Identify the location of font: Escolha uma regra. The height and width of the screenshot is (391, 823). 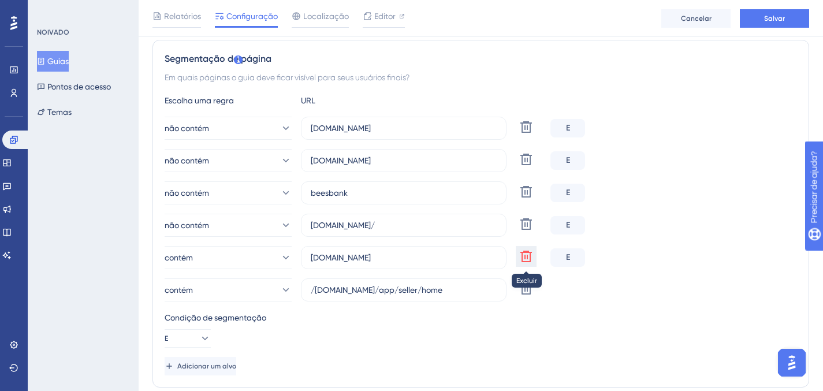
(199, 101).